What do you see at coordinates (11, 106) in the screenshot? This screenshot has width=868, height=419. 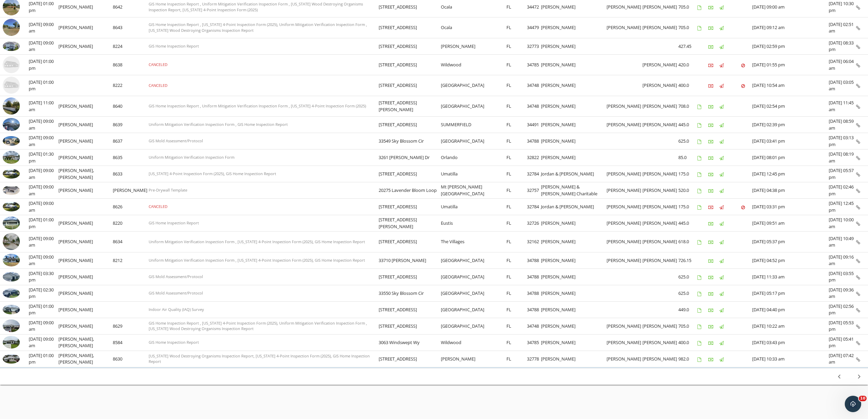 I see `img: streetview` at bounding box center [11, 106].